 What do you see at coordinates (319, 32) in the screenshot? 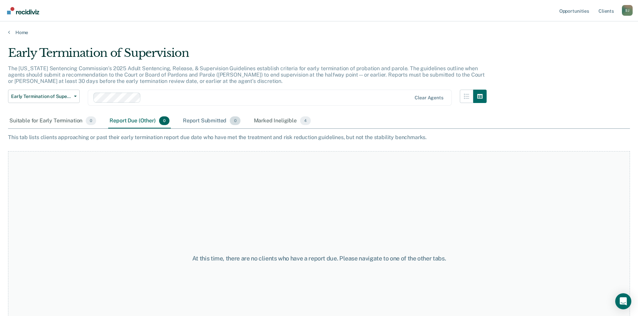
I see `a: Home` at bounding box center [319, 32].